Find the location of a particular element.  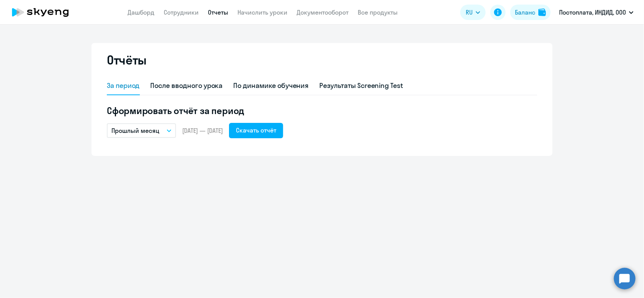

button: Постоплата, ИНДИД, ООО is located at coordinates (596, 12).